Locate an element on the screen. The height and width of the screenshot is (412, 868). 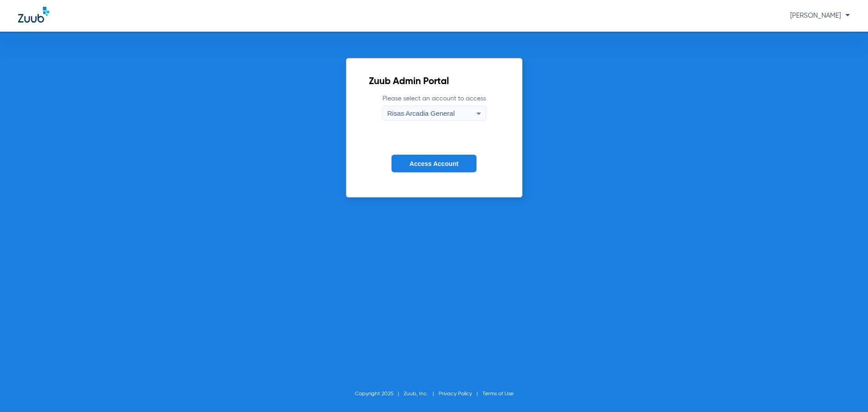
a: Privacy Policy is located at coordinates (455, 394).